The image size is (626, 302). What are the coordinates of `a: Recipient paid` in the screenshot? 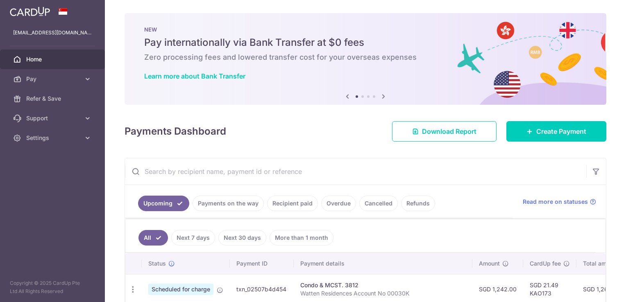 It's located at (293, 204).